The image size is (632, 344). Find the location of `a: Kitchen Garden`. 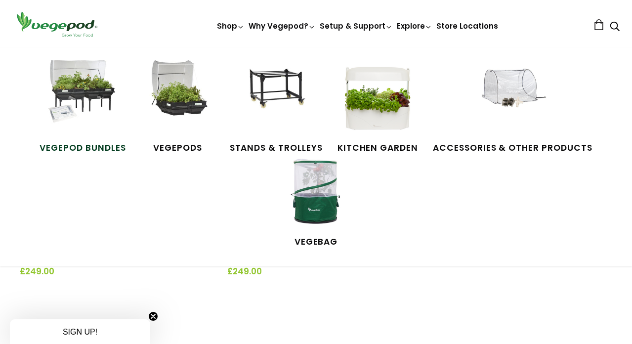

a: Kitchen Garden is located at coordinates (378, 107).